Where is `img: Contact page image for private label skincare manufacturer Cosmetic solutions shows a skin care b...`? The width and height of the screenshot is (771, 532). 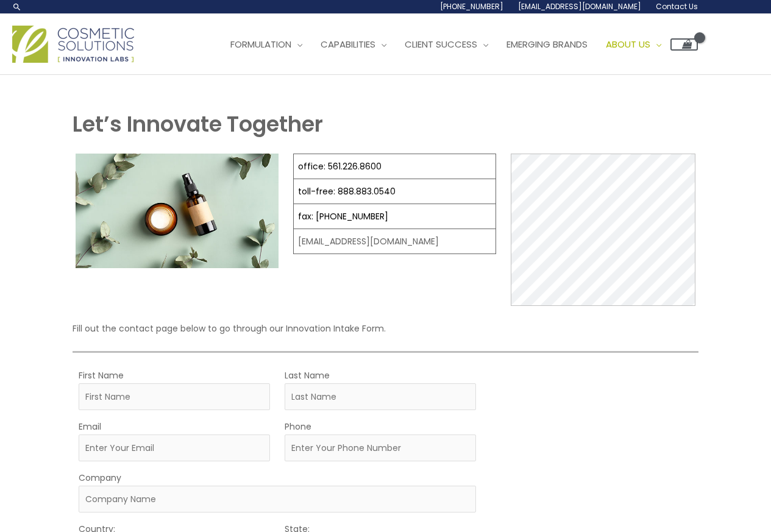 img: Contact page image for private label skincare manufacturer Cosmetic solutions shows a skin care b... is located at coordinates (177, 210).